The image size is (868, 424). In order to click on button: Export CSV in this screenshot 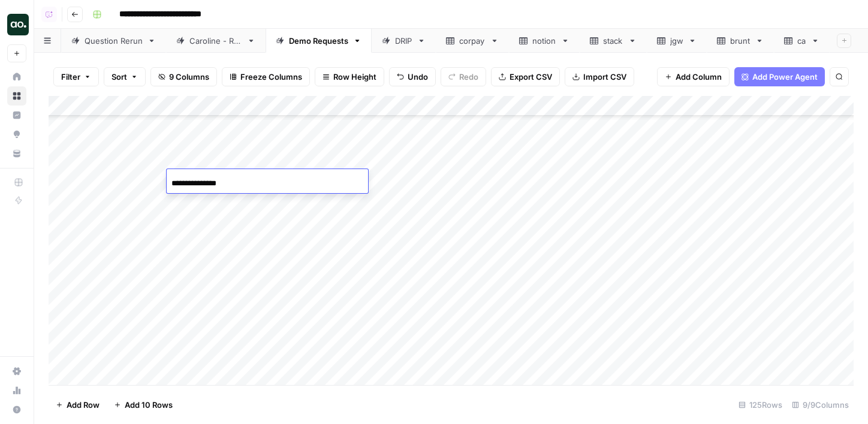, I will do `click(525, 77)`.